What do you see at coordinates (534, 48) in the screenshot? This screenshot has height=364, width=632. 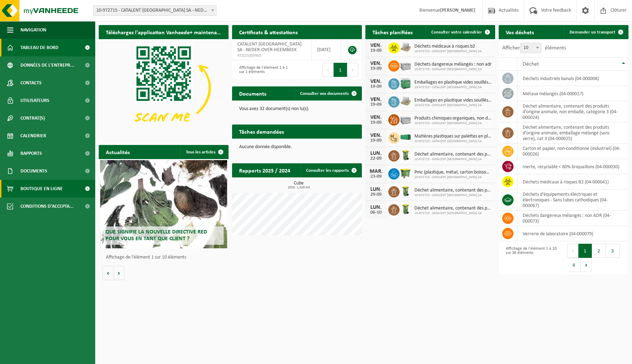 I see `label: Afficher éléments` at bounding box center [534, 48].